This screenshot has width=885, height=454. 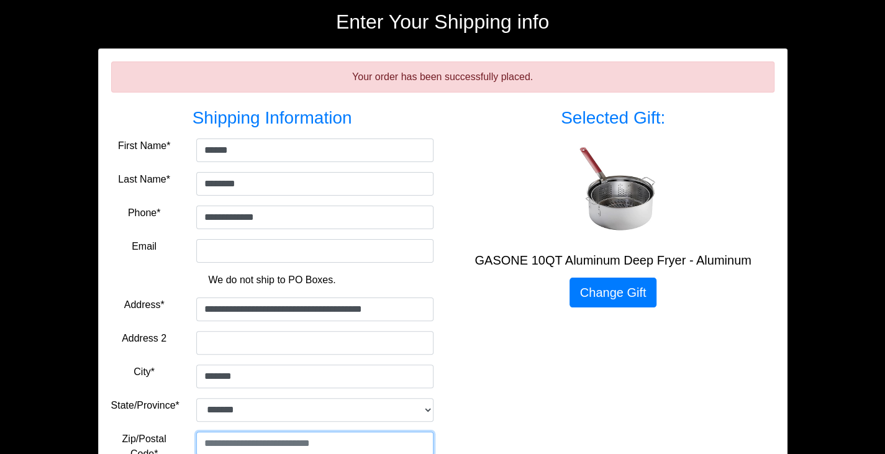 What do you see at coordinates (613, 118) in the screenshot?
I see `h3: Selected Gift:` at bounding box center [613, 118].